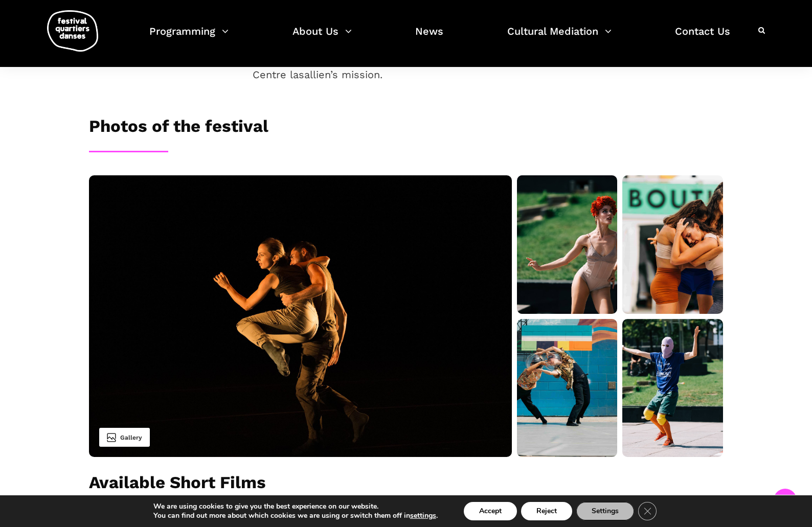 This screenshot has width=812, height=527. Describe the element at coordinates (559, 38) in the screenshot. I see `a: Cultural Mediation` at that location.